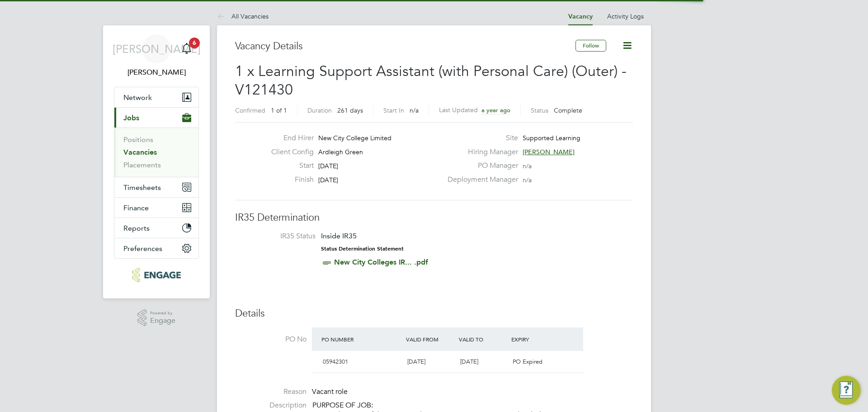 This screenshot has width=868, height=412. I want to click on label: Hiring Manager, so click(480, 152).